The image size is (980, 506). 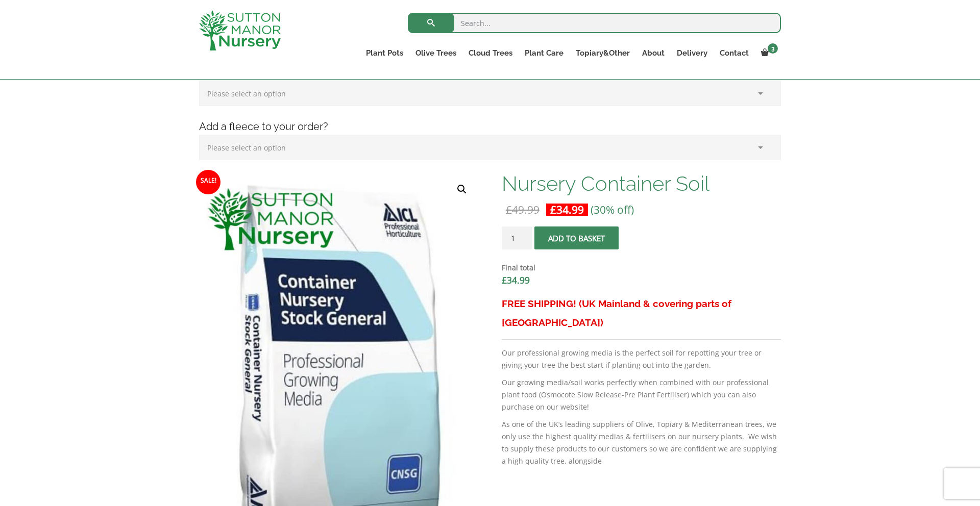 I want to click on input: Search..., so click(x=594, y=23).